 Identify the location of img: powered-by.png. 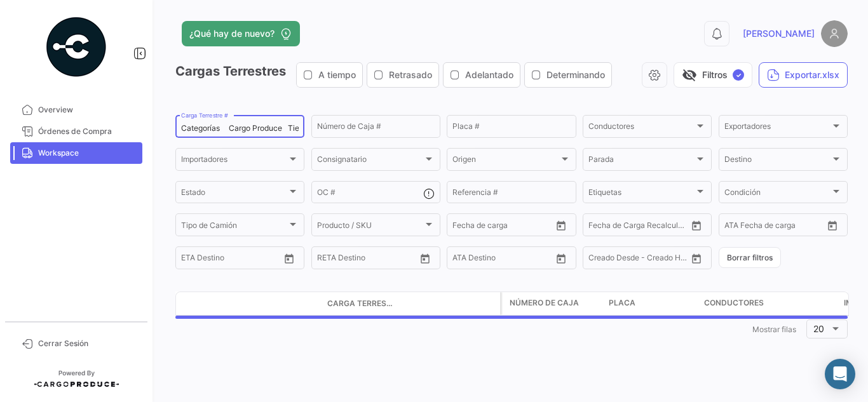
(76, 47).